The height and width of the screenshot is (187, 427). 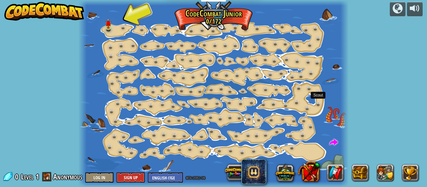 What do you see at coordinates (44, 11) in the screenshot?
I see `img: CodeCombat - Learn how to code by playing a game` at bounding box center [44, 11].